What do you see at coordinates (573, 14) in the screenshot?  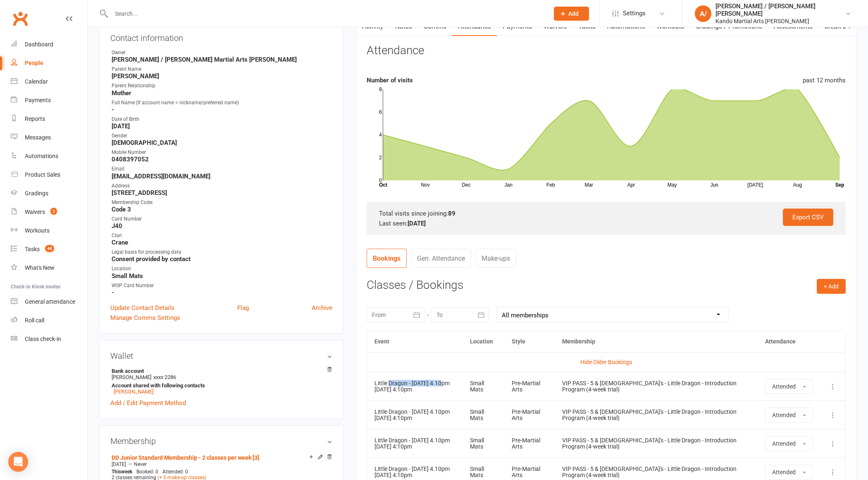 I see `span: Add` at bounding box center [573, 14].